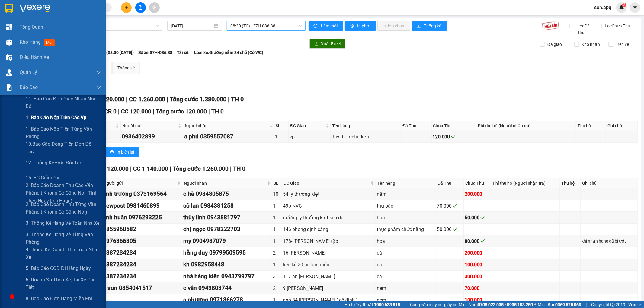 This screenshot has height=308, width=644. What do you see at coordinates (142, 194) in the screenshot?
I see `div: anh trường 0373169564` at bounding box center [142, 194].